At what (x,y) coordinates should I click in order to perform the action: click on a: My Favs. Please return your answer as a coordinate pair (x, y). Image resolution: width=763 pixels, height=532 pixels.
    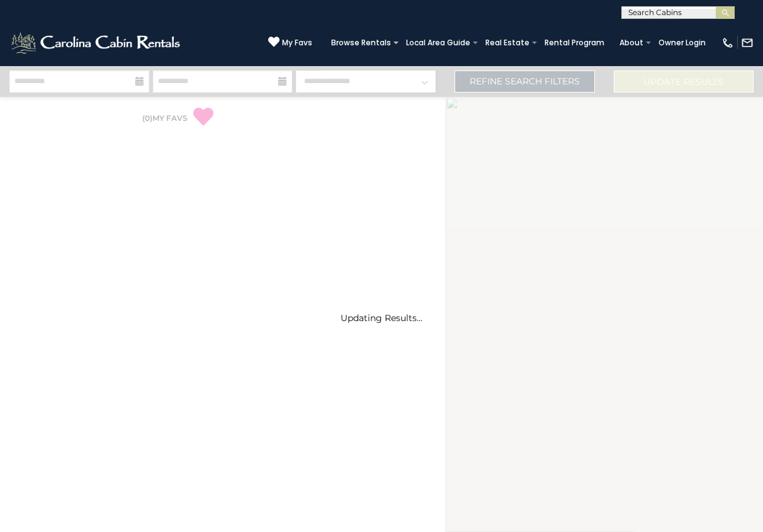
    Looking at the image, I should click on (291, 43).